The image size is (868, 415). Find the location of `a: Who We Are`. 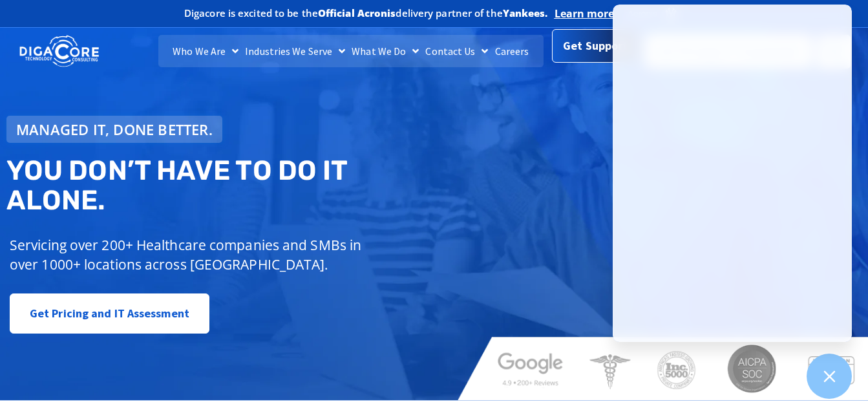

a: Who We Are is located at coordinates (206, 51).